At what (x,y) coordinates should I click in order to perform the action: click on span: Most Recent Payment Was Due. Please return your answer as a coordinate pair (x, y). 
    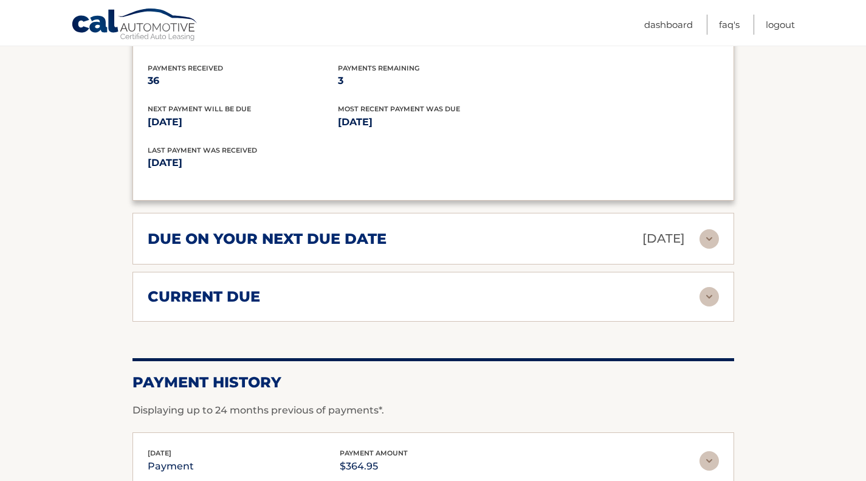
    Looking at the image, I should click on (399, 109).